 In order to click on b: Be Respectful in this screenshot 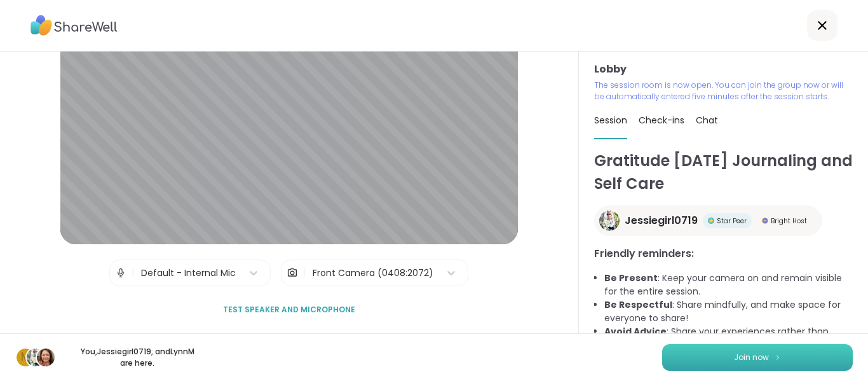, I will do `click(639, 305)`.